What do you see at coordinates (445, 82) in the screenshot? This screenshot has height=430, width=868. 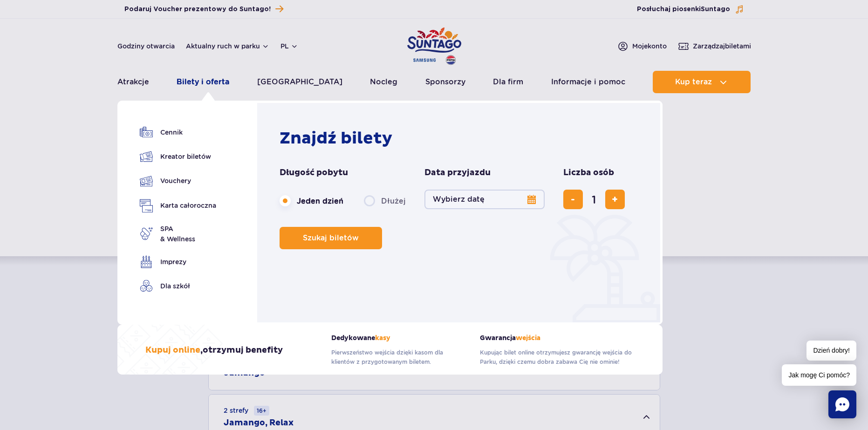 I see `a: Sponsorzy` at bounding box center [445, 82].